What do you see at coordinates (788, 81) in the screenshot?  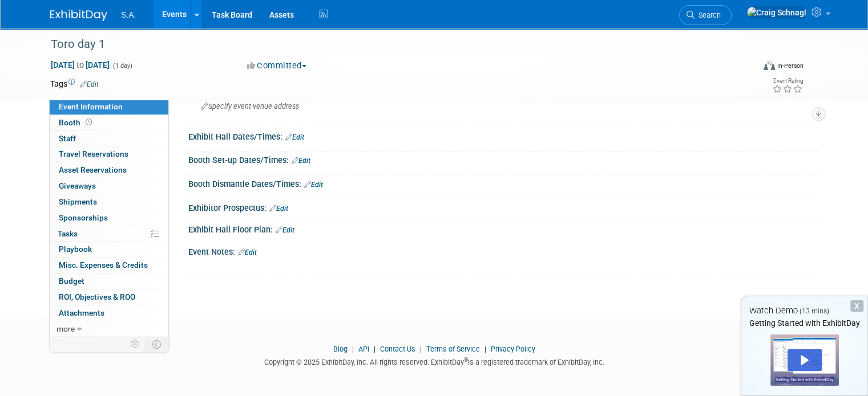 I see `div: Event Rating` at bounding box center [788, 81].